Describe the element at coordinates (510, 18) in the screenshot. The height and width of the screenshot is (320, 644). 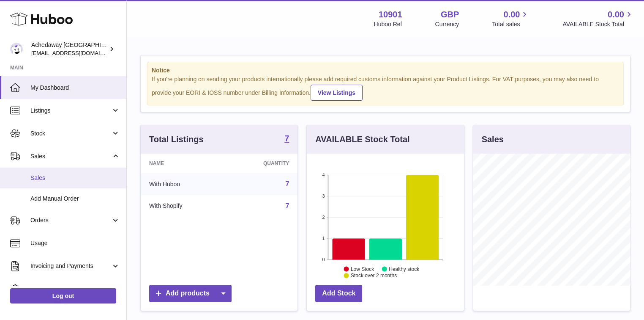
I see `a: 0.00 Total sales` at that location.